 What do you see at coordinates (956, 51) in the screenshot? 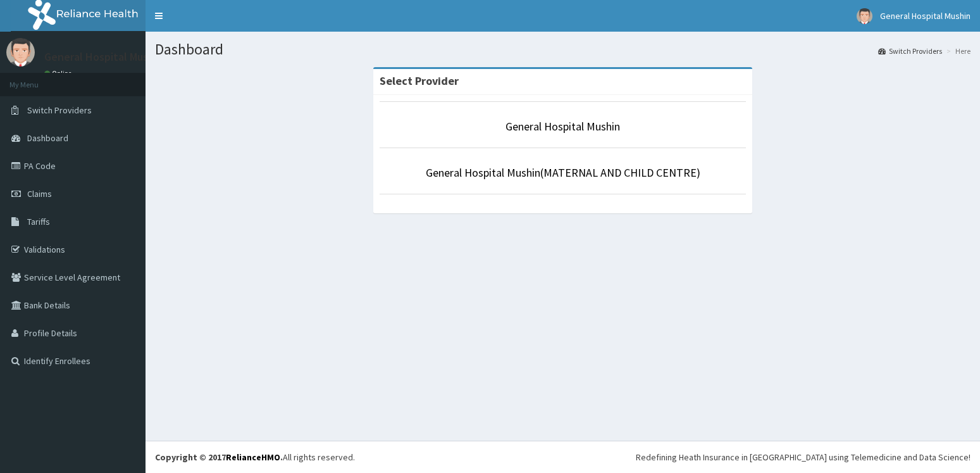
I see `li: Here` at bounding box center [956, 51].